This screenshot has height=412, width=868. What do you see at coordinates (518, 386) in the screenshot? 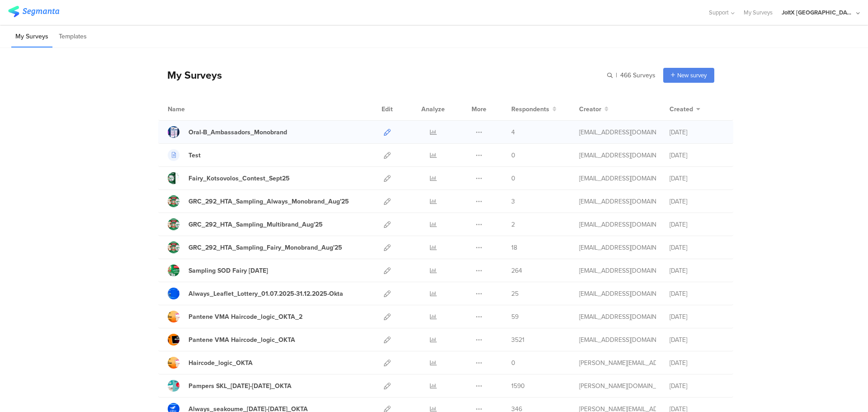
I see `span: 1590` at bounding box center [518, 386].